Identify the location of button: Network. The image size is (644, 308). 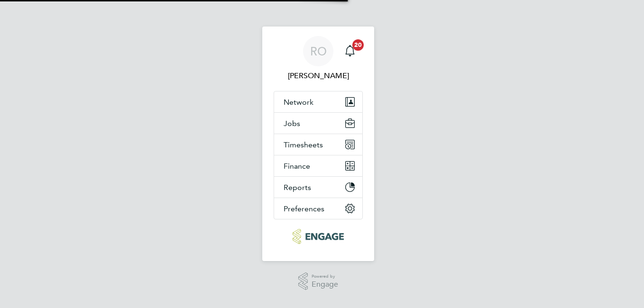
(318, 102).